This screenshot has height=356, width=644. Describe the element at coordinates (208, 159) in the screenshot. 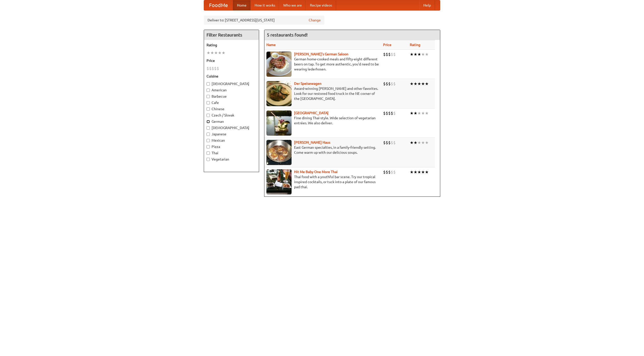

I see `input: Vegetarian` at that location.